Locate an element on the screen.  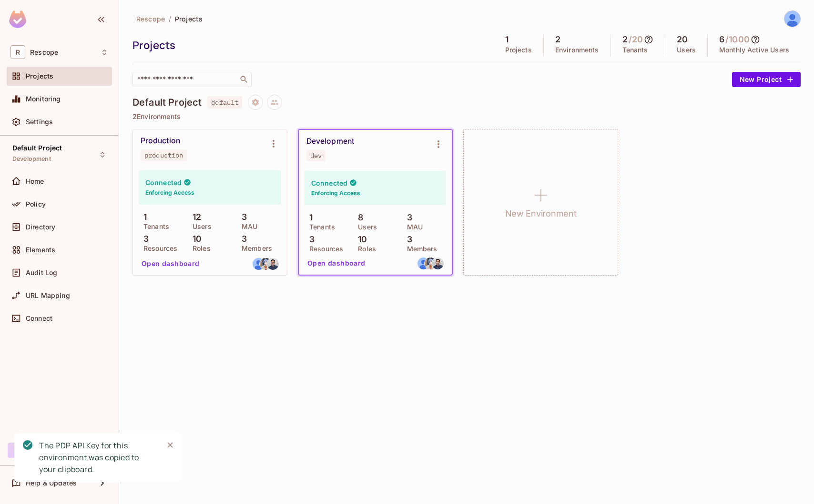
span: Home is located at coordinates (35, 181).